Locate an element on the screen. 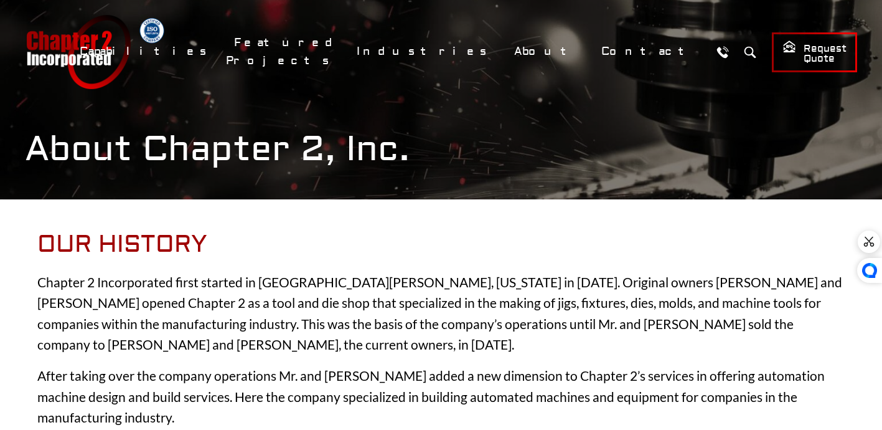 The width and height of the screenshot is (882, 430). a: Featured Projects is located at coordinates (284, 52).